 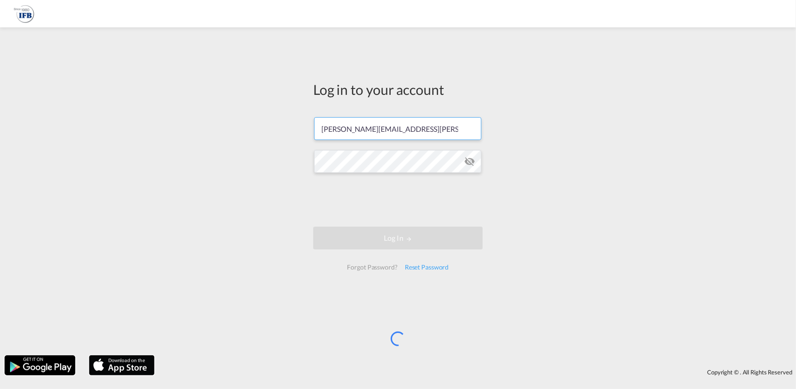 I want to click on div: Forgot Password?, so click(x=372, y=267).